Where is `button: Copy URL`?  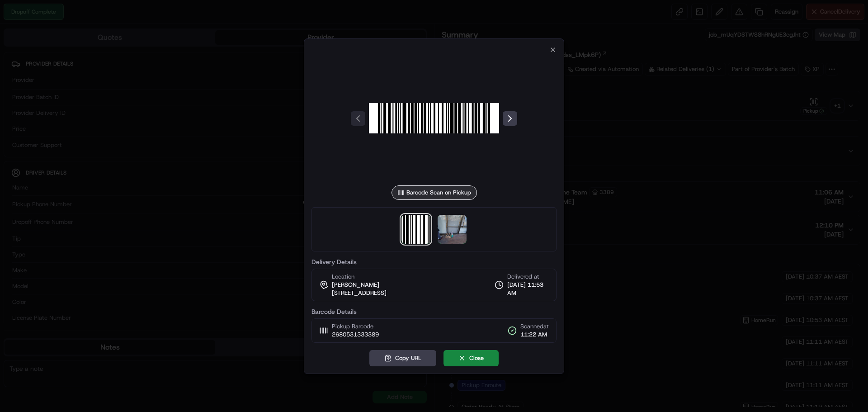 button: Copy URL is located at coordinates (403, 358).